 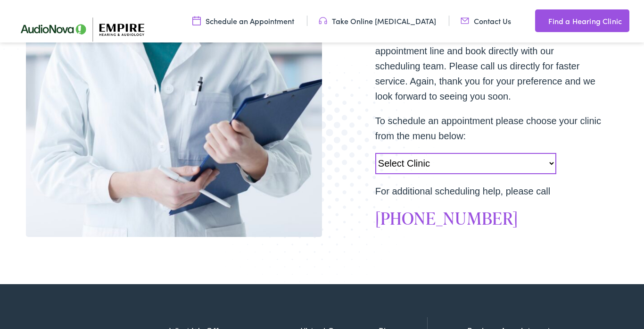 What do you see at coordinates (488, 191) in the screenshot?
I see `p: For additional scheduling help, please call` at bounding box center [488, 191].